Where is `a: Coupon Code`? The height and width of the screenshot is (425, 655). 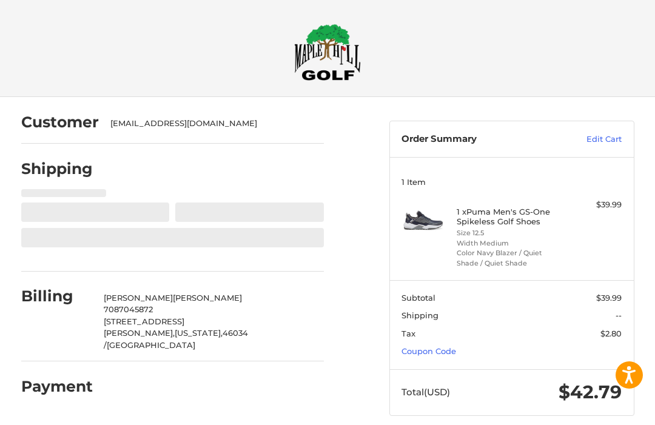
a: Coupon Code is located at coordinates (429, 351).